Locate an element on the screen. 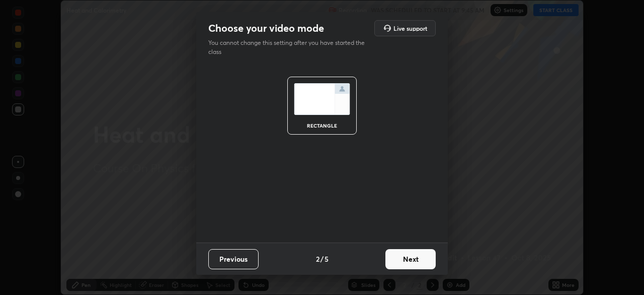 This screenshot has width=644, height=295. button: Previous is located at coordinates (233, 259).